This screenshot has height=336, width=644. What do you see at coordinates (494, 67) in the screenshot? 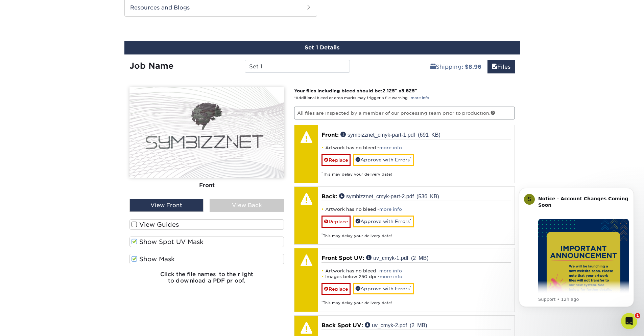
I see `span: files` at bounding box center [494, 67].